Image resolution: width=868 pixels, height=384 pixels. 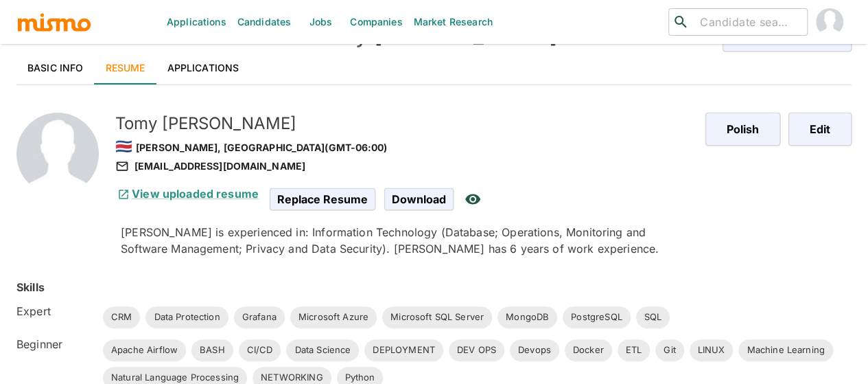 What do you see at coordinates (144, 350) in the screenshot?
I see `span: Apache Airflow` at bounding box center [144, 350].